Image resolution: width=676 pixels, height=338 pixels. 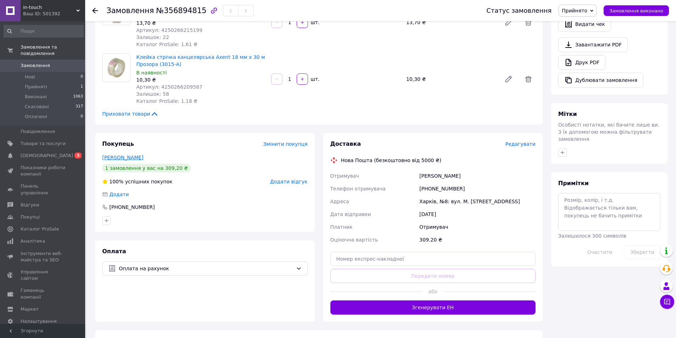 What do you see at coordinates (43, 144) in the screenshot?
I see `span: Товари та послуги` at bounding box center [43, 144].